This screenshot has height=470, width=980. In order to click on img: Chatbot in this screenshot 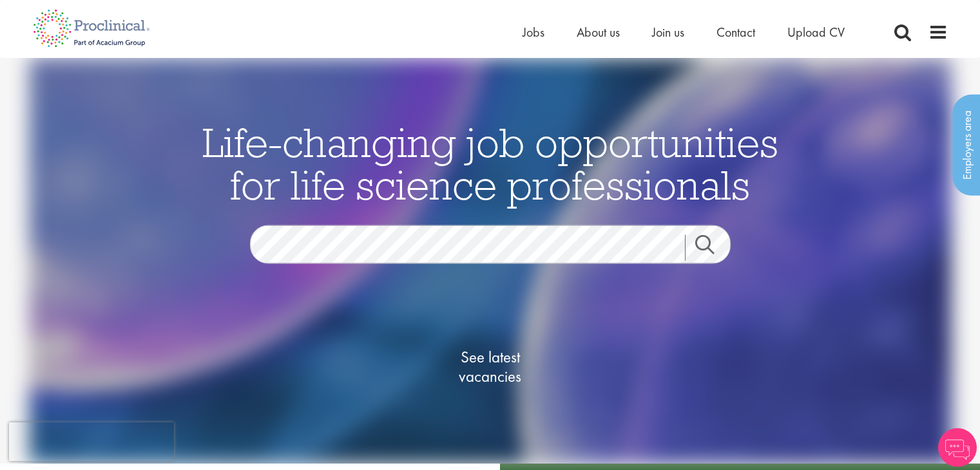, I will do `click(957, 447)`.